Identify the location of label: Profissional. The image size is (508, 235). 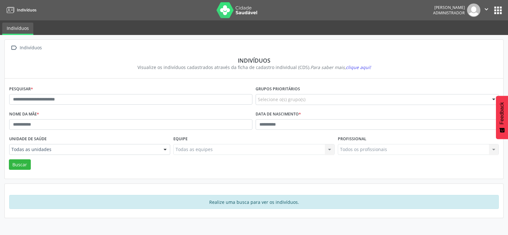
(352, 139).